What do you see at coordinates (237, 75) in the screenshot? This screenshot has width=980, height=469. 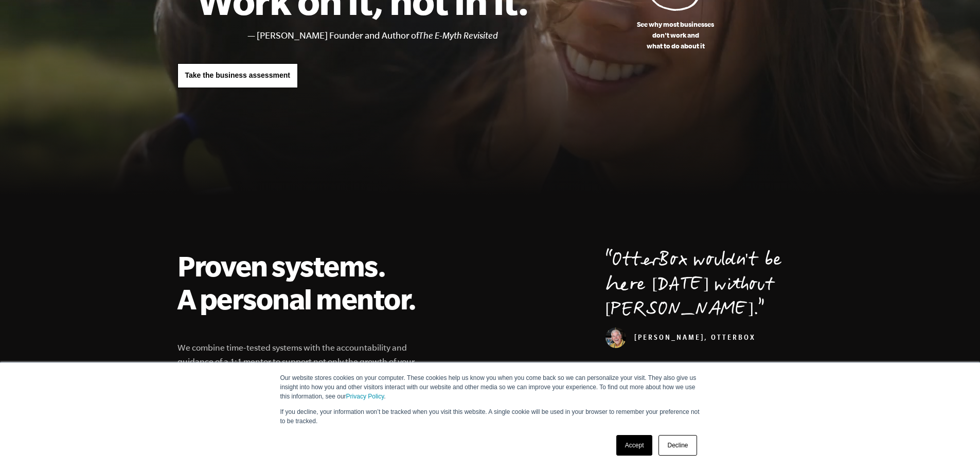 I see `span: Take the business assessment` at bounding box center [237, 75].